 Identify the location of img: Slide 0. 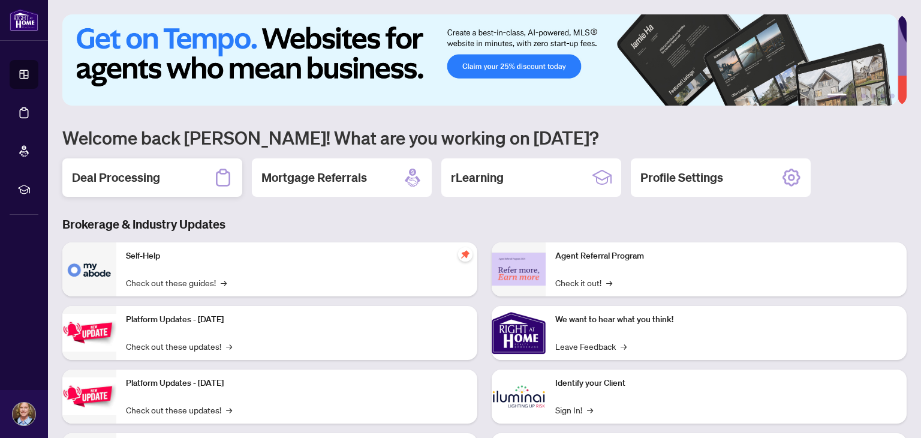
(480, 60).